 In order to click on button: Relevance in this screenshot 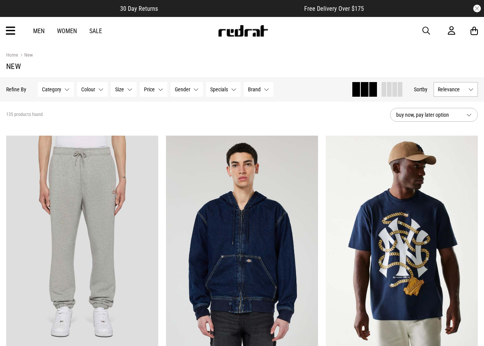, I will do `click(456, 89)`.